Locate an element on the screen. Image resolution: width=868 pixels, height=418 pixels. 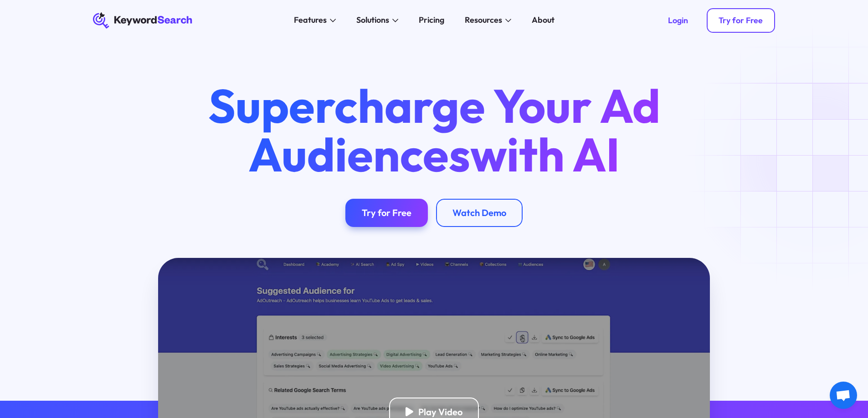
span: with AI is located at coordinates (545, 154).